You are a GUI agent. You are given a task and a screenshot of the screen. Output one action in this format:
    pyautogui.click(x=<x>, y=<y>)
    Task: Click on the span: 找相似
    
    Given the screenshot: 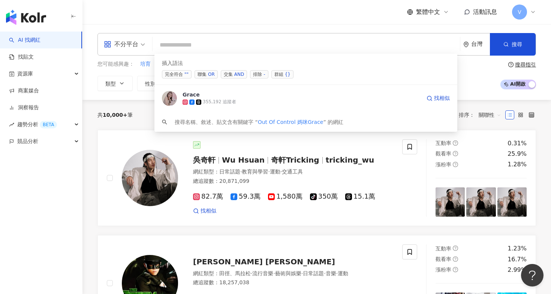 What is the action you would take?
    pyautogui.click(x=208, y=211)
    